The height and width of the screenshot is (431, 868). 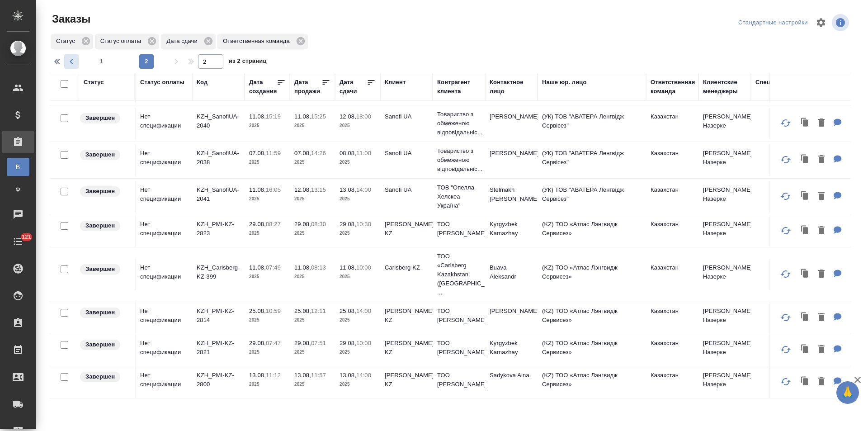 I want to click on p: 13.08,, so click(x=348, y=375).